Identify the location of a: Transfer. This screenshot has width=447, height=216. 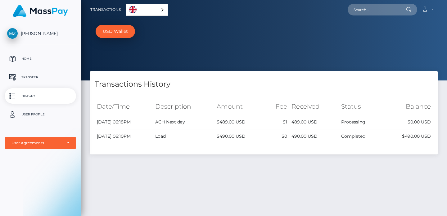
(40, 78).